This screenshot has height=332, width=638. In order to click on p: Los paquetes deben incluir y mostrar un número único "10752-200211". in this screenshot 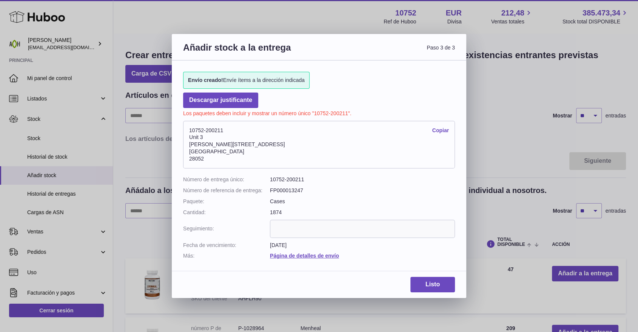, I will do `click(319, 112)`.